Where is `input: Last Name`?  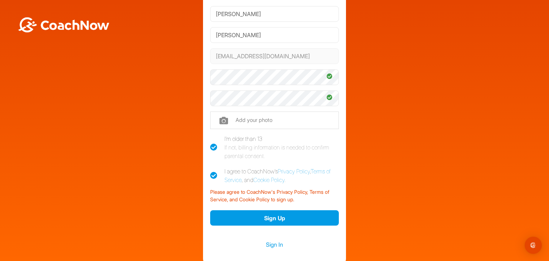
input: Last Name is located at coordinates (275, 35).